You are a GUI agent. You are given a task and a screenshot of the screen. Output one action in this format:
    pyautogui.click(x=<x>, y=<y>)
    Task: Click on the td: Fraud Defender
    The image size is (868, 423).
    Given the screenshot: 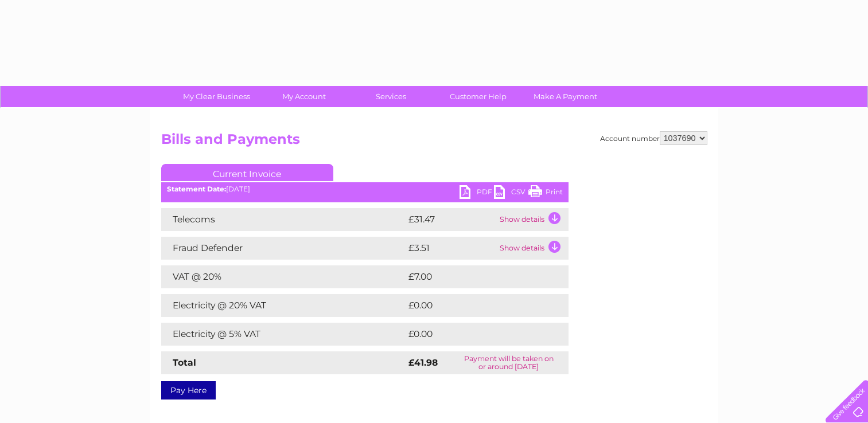 What is the action you would take?
    pyautogui.click(x=283, y=248)
    